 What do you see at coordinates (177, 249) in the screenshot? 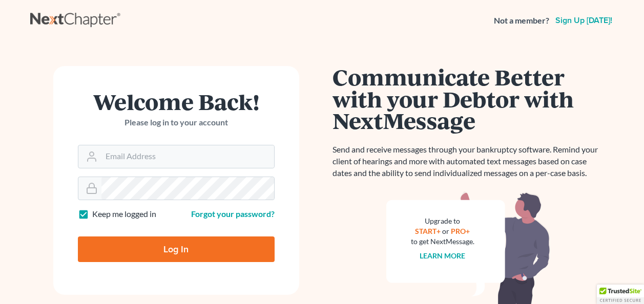
I see `input: Log In` at bounding box center [177, 249].